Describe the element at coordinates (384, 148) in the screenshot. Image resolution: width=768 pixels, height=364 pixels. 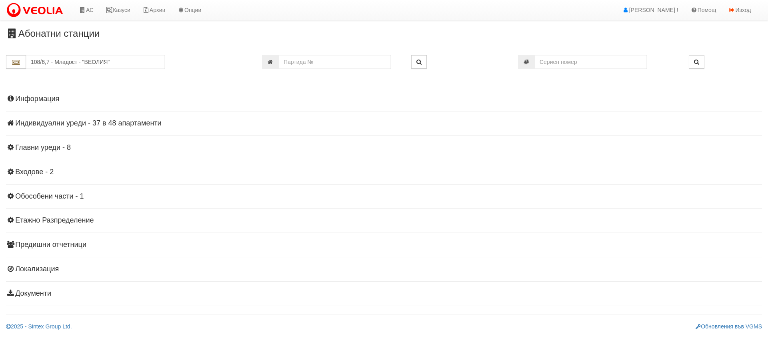
I see `h4: Главни уреди - 8` at that location.